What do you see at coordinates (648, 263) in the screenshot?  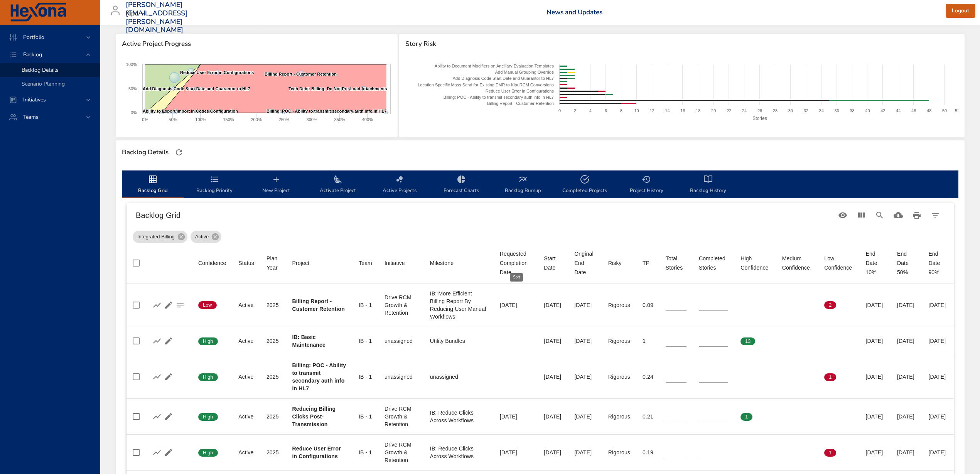 I see `span: TP` at bounding box center [648, 263].